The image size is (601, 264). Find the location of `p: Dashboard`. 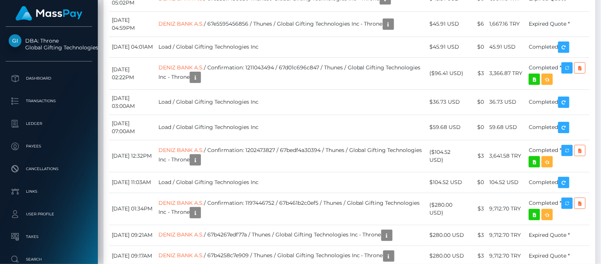

p: Dashboard is located at coordinates (49, 78).